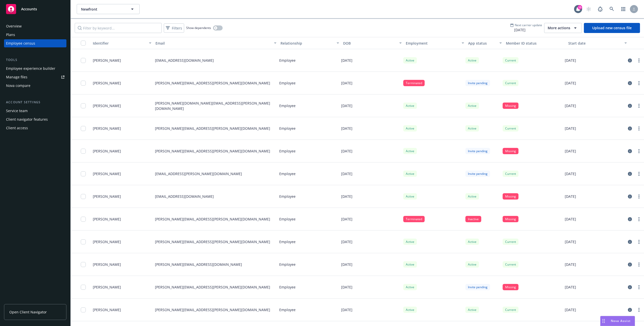 The image size is (644, 326). What do you see at coordinates (177, 28) in the screenshot?
I see `span: Filters` at bounding box center [177, 28].